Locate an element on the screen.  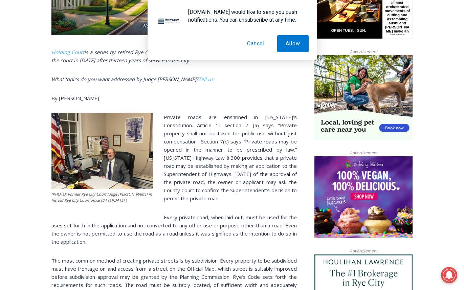
button: Allow is located at coordinates (292, 44).